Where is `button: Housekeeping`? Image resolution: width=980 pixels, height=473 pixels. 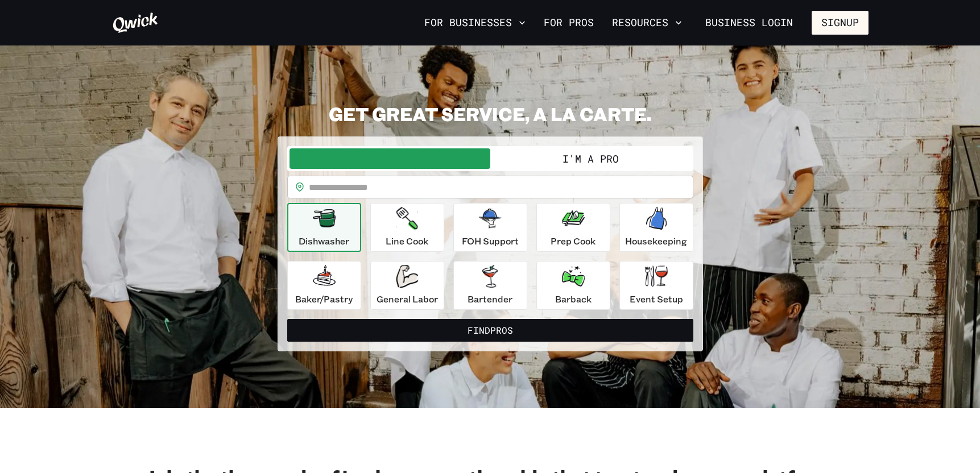 button: Housekeeping is located at coordinates (656, 228).